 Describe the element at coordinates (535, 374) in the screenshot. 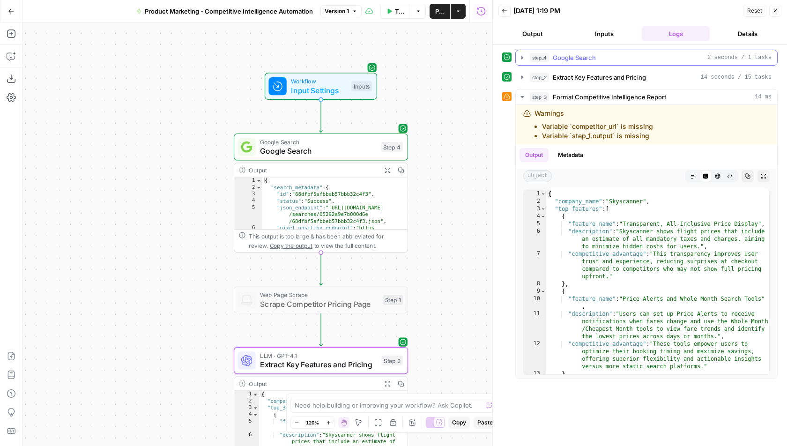

I see `div: 13` at that location.